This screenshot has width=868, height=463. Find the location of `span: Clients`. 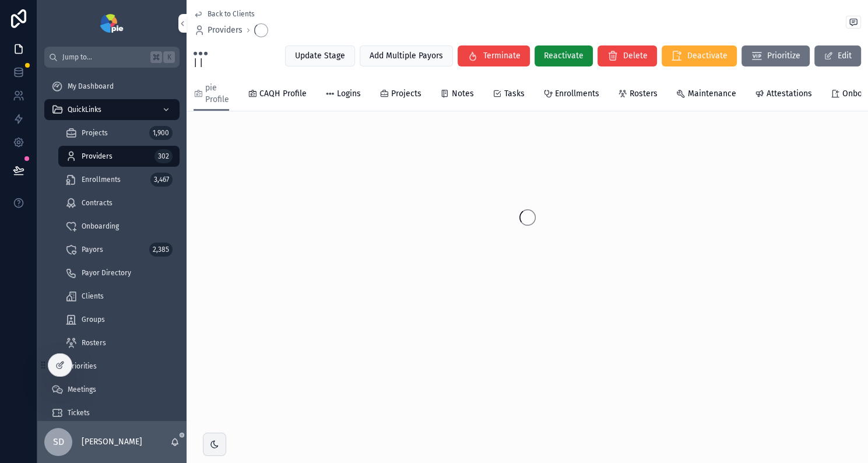

span: Clients is located at coordinates (93, 296).